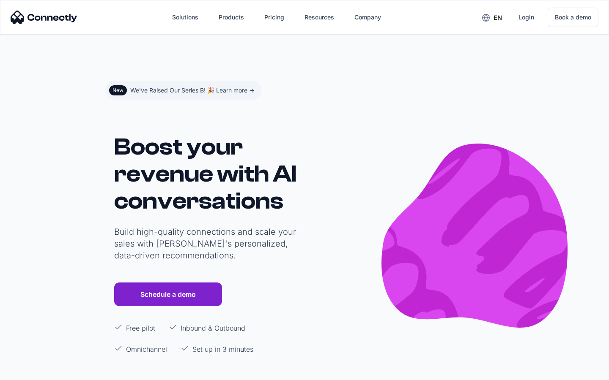 Image resolution: width=609 pixels, height=380 pixels. I want to click on a: NewWe've Raised Our Series B! 🎉 Learn more ->, so click(183, 90).